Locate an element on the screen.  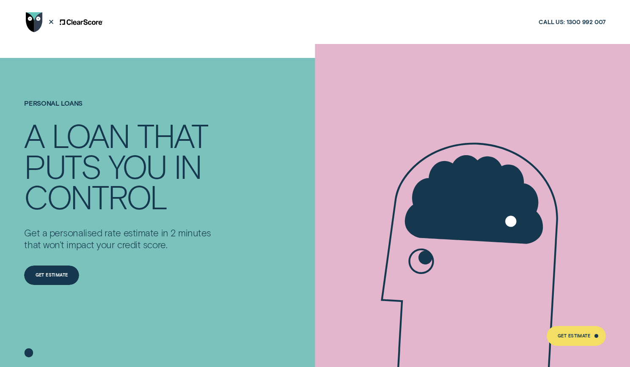
a: Call us:1300 992 007 is located at coordinates (572, 22).